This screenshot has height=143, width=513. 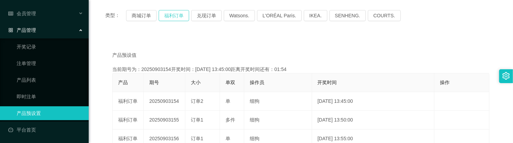 What do you see at coordinates (50, 113) in the screenshot?
I see `a: 产品预设置` at bounding box center [50, 113].